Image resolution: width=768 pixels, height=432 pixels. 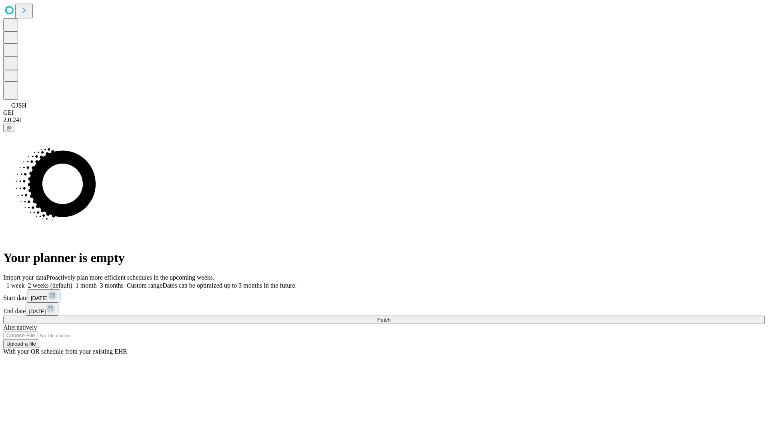 What do you see at coordinates (384, 258) in the screenshot?
I see `h1: Your planner is empty` at bounding box center [384, 258].